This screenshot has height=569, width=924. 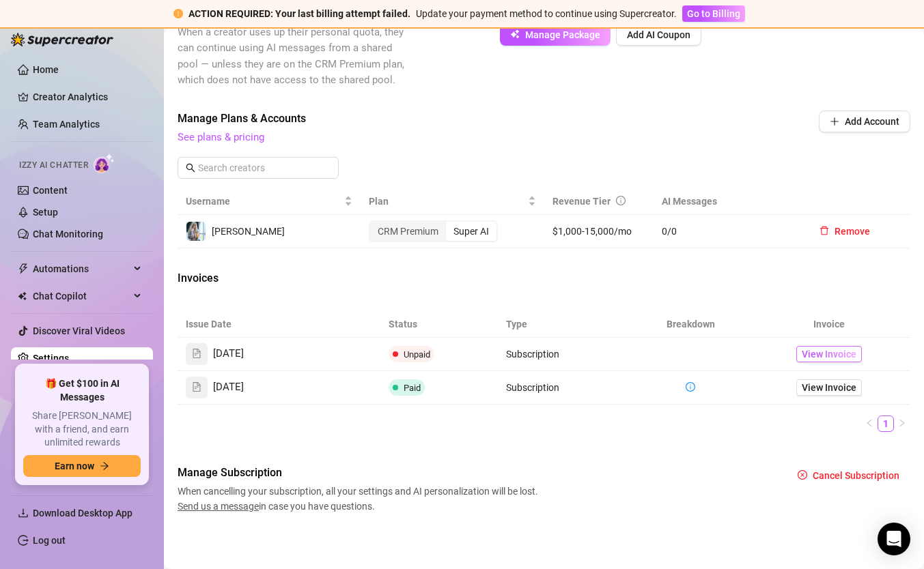 I want to click on th: Invoice, so click(x=829, y=324).